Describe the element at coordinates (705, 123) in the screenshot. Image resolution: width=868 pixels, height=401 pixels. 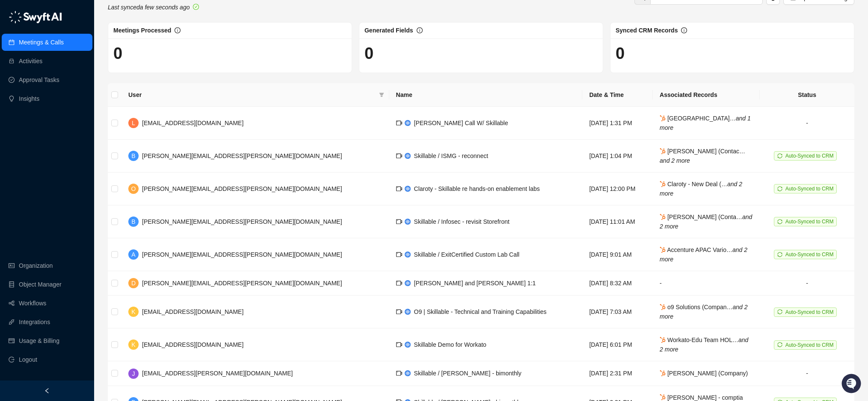
I see `i: and 1 more` at that location.